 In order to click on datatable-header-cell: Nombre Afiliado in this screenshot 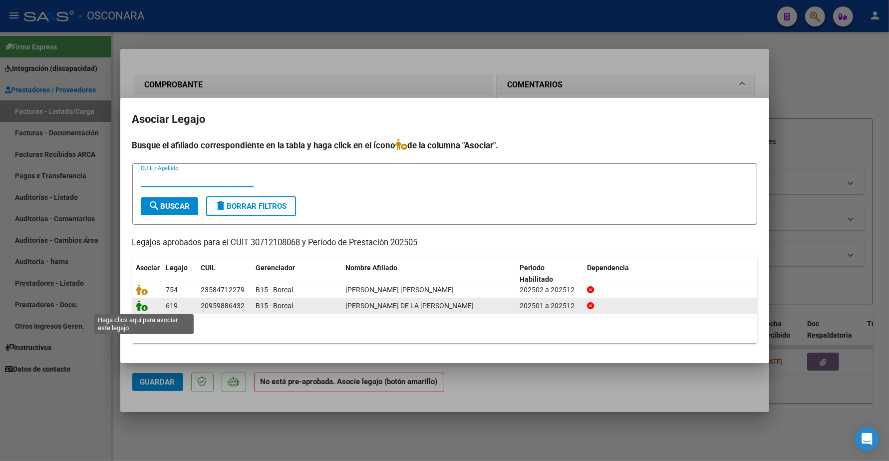, I will do `click(429, 274)`.